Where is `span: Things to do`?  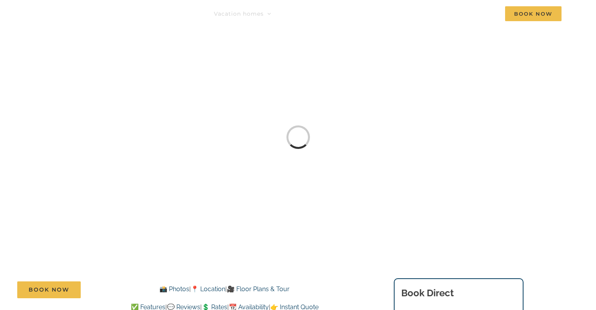
span: Things to do is located at coordinates (308, 14).